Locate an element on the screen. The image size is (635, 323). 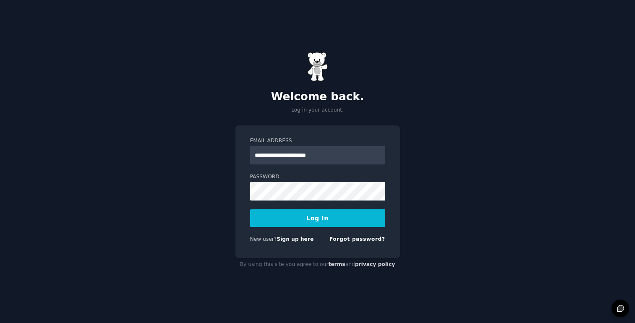
label: Password is located at coordinates (318, 177).